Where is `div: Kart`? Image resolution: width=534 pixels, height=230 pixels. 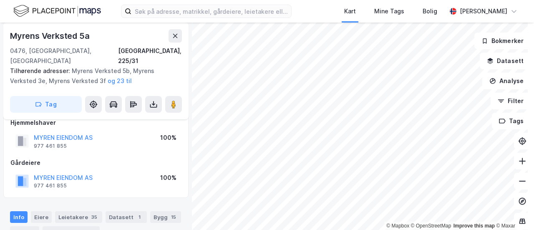
div: Kart is located at coordinates (350, 11).